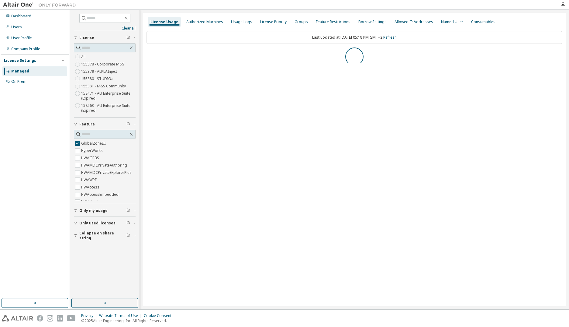 The width and height of the screenshot is (569, 327). I want to click on button: License, so click(105, 38).